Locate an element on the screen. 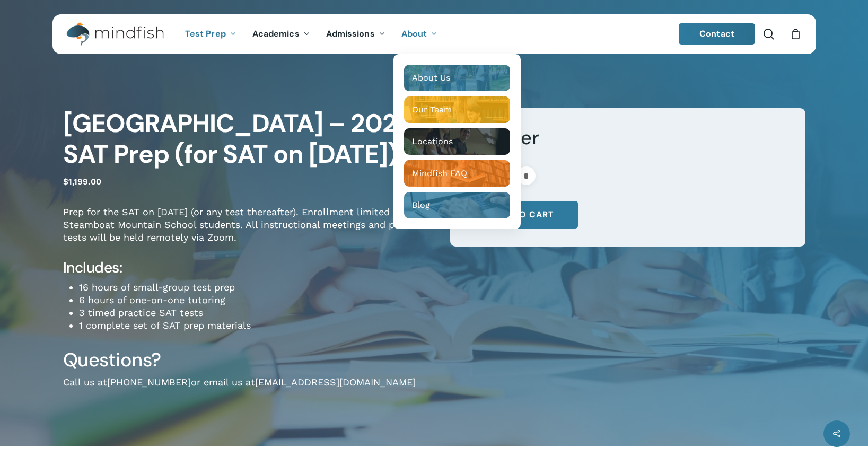  span: Our Team is located at coordinates (431, 109).